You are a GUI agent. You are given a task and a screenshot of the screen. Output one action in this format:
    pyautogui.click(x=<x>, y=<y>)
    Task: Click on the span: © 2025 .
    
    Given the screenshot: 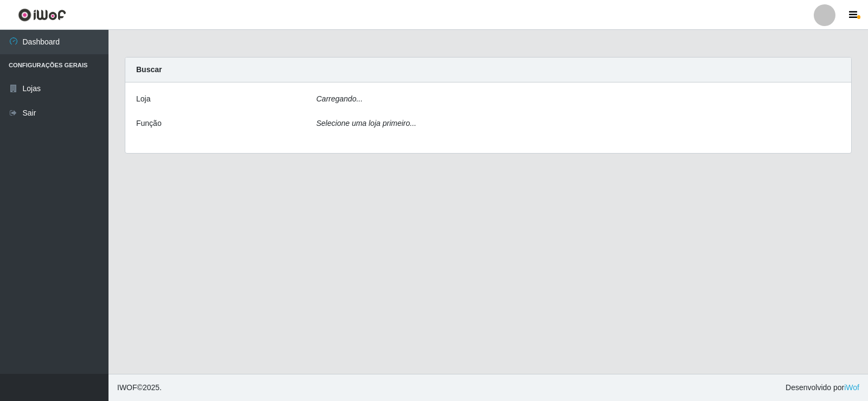 What is the action you would take?
    pyautogui.click(x=139, y=387)
    